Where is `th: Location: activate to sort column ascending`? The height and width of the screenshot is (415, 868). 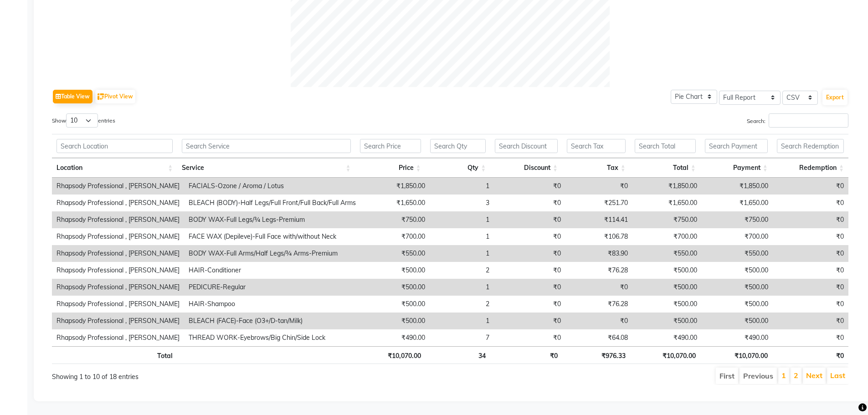 th: Location: activate to sort column ascending is located at coordinates (114, 168).